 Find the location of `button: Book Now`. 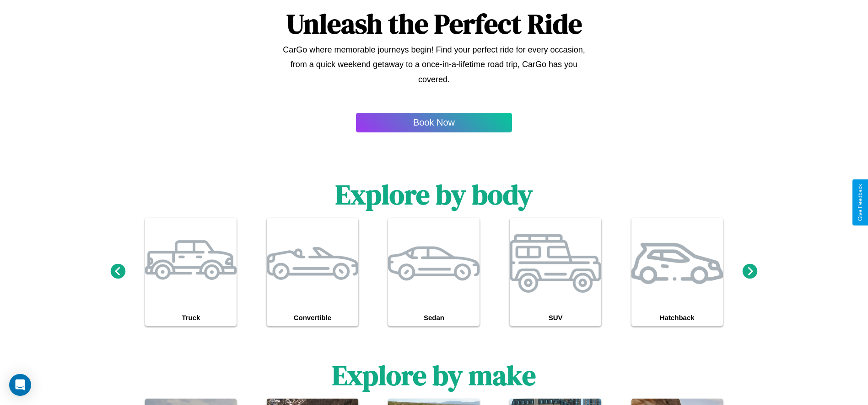

button: Book Now is located at coordinates (434, 123).